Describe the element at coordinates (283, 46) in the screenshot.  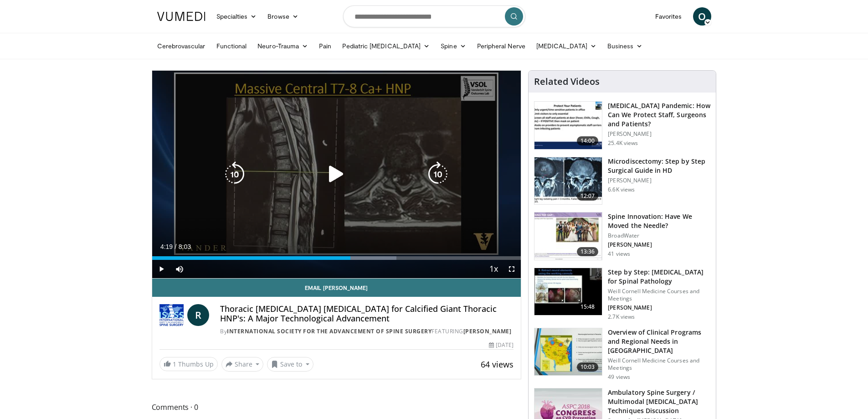
I see `a: Neuro-Trauma` at that location.